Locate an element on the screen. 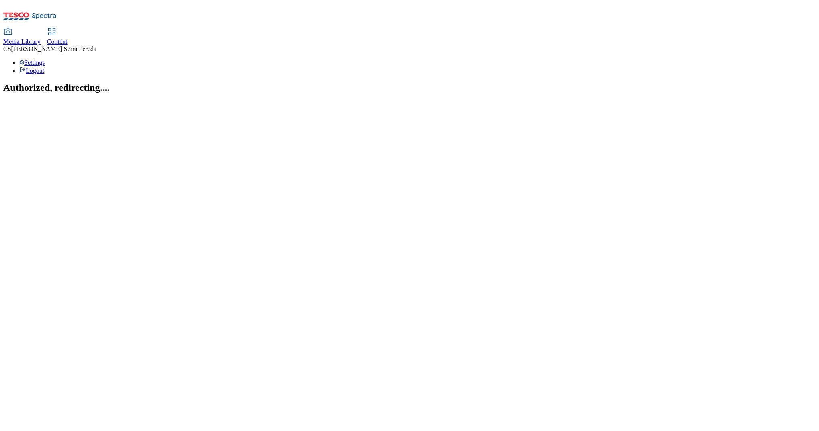 The width and height of the screenshot is (819, 431). span: Media Library is located at coordinates (22, 41).